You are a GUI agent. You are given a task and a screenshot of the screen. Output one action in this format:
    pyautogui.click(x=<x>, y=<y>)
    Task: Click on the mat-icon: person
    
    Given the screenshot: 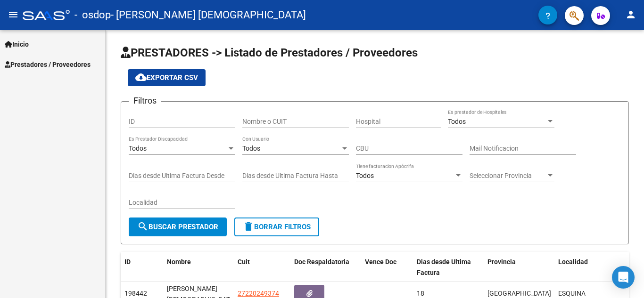 What is the action you would take?
    pyautogui.click(x=631, y=15)
    